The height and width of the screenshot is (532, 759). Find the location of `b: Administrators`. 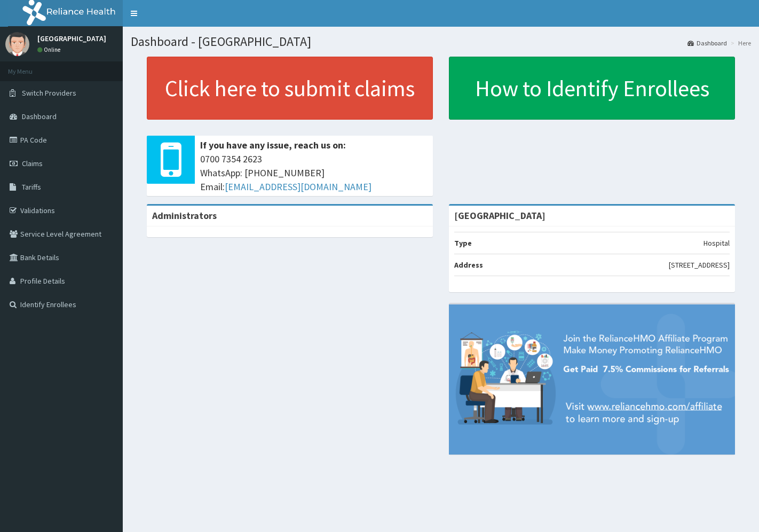

b: Administrators is located at coordinates (184, 215).